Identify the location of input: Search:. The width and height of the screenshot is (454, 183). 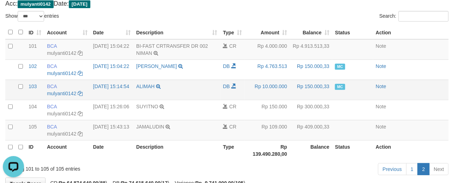
(424, 16).